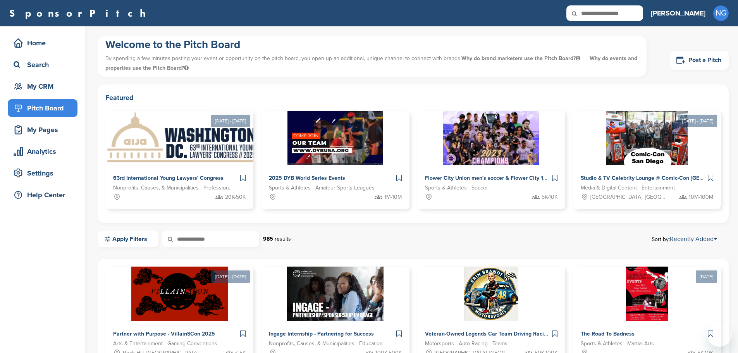 This screenshot has height=353, width=738. Describe the element at coordinates (168, 178) in the screenshot. I see `span: 63rd International Young Lawyers' Congress` at that location.